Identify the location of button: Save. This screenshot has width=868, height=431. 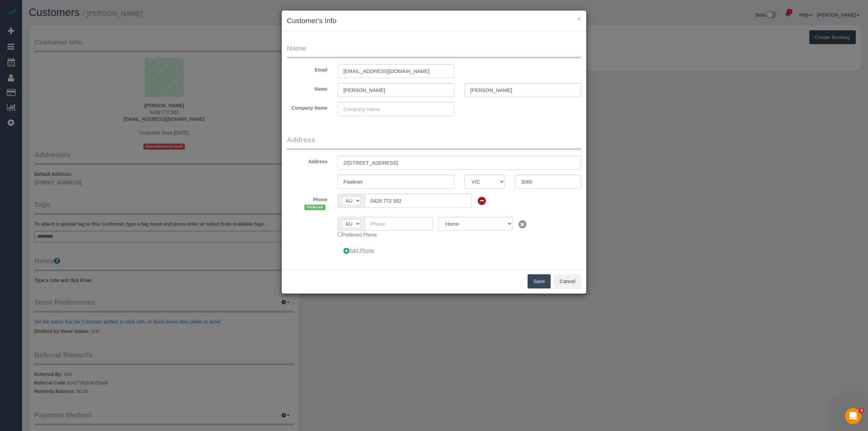
(539, 282).